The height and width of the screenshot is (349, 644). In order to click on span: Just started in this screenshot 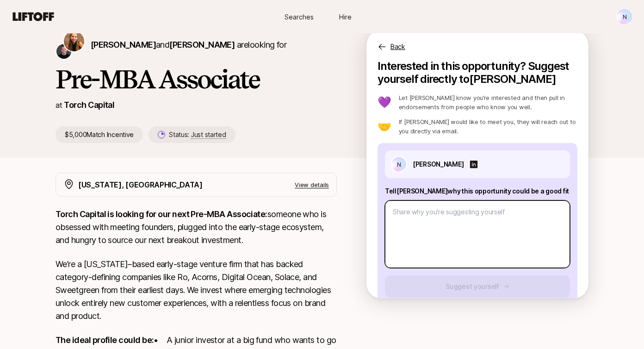, I will do `click(208, 135)`.